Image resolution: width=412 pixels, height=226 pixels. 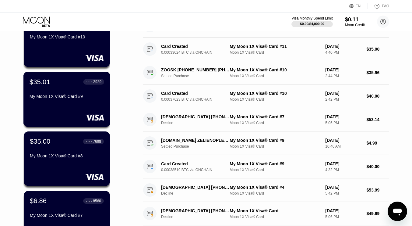 What do you see at coordinates (343, 217) in the screenshot?
I see `div: 5:06 PM` at bounding box center [343, 217].